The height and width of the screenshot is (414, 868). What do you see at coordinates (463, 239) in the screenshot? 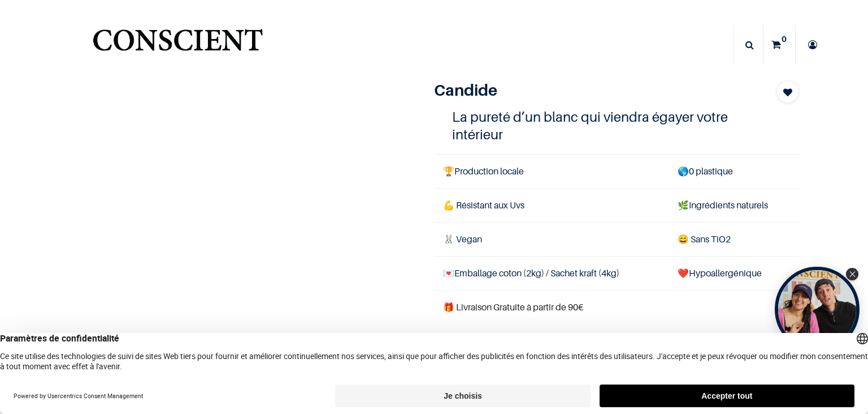
I see `span: 🐰 Vegan` at bounding box center [463, 239].